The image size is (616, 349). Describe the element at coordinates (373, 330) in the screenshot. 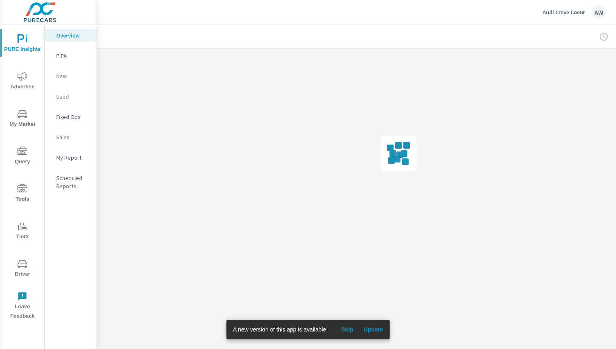

I see `span: Update` at that location.